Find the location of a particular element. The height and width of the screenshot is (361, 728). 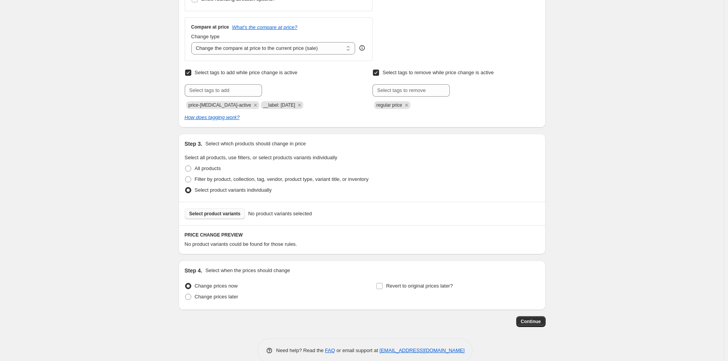

button: Remove __label: Labour Day is located at coordinates (299, 105).